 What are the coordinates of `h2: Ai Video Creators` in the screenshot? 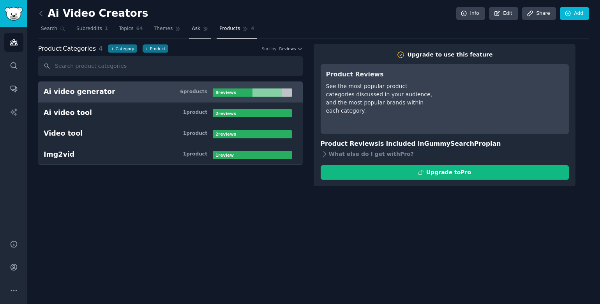 It's located at (93, 14).